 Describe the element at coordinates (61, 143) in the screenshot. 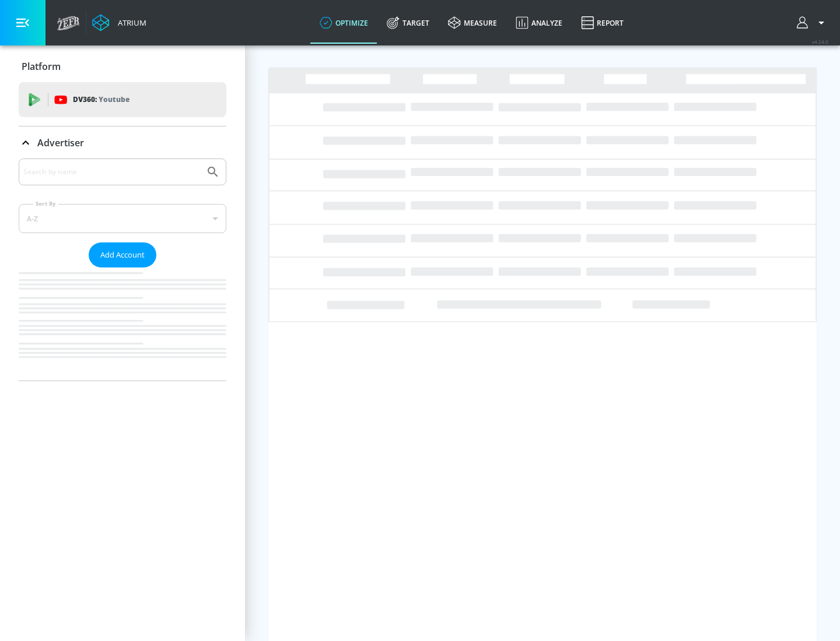

I see `p: Advertiser` at that location.